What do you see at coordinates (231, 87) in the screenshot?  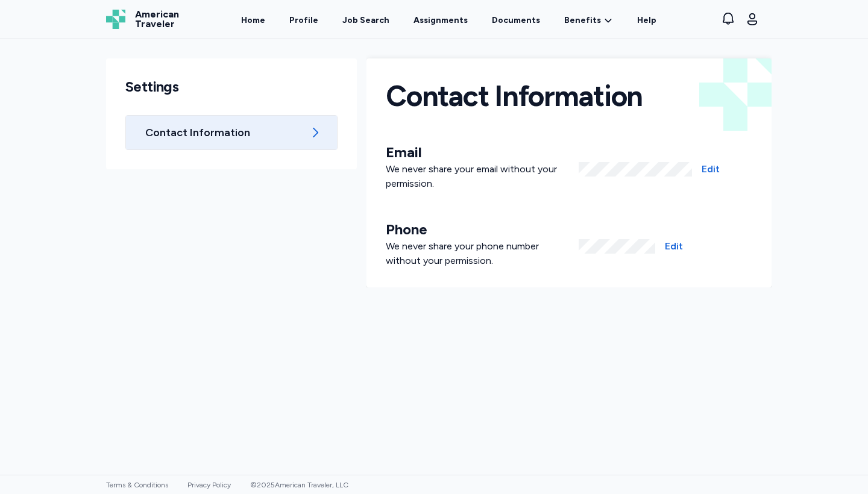 I see `h1: Settings` at bounding box center [231, 87].